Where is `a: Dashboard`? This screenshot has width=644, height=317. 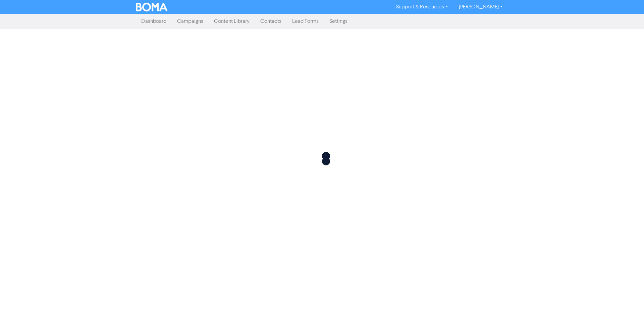 a: Dashboard is located at coordinates (154, 22).